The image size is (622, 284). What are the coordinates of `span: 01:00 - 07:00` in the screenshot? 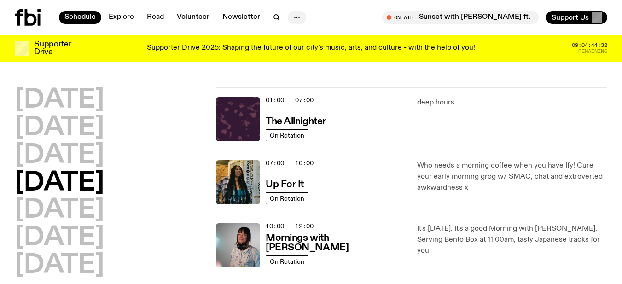 It's located at (290, 100).